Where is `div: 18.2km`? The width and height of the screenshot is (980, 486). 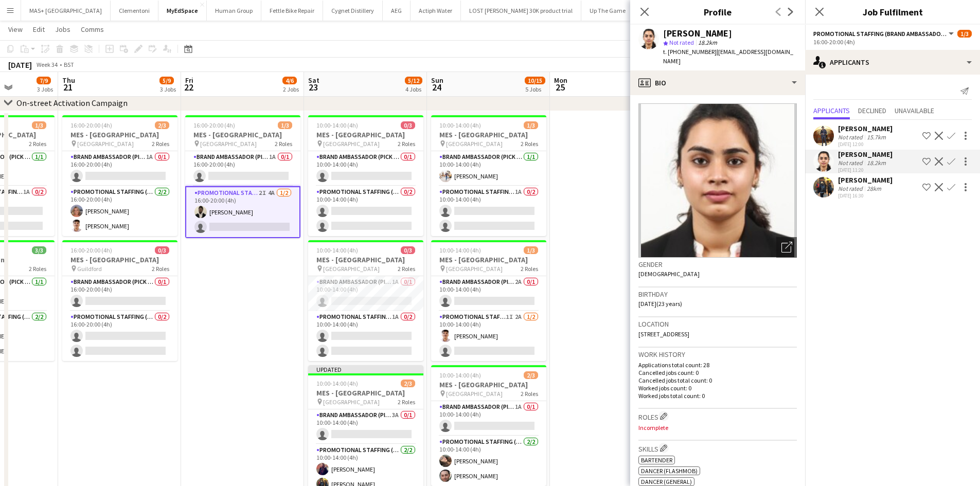
div: 18.2km is located at coordinates (876, 162).